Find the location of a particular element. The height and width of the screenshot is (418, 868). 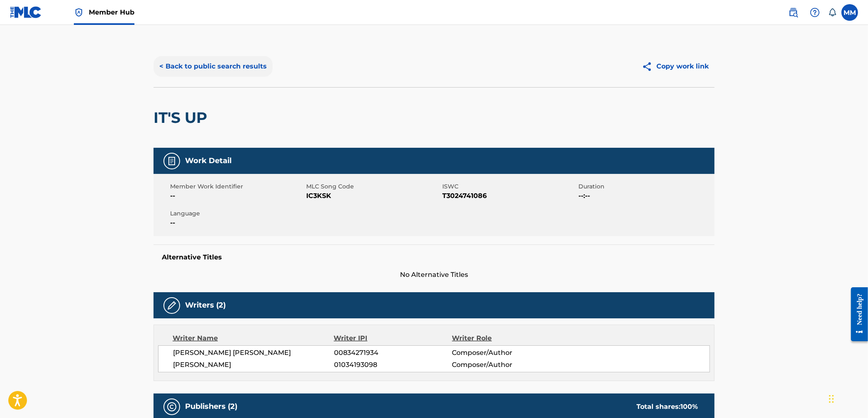

img: search is located at coordinates (793, 12).